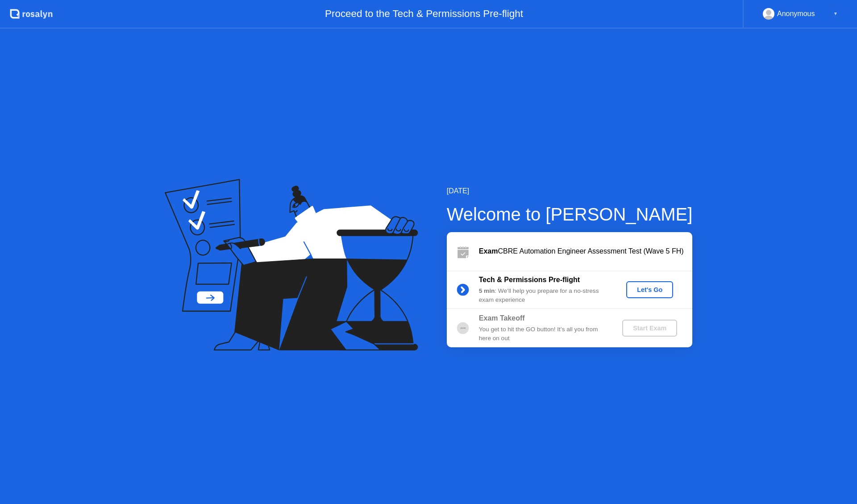 This screenshot has height=504, width=857. I want to click on div: You get to hit the GO button! It’s all you from here on out, so click(543, 334).